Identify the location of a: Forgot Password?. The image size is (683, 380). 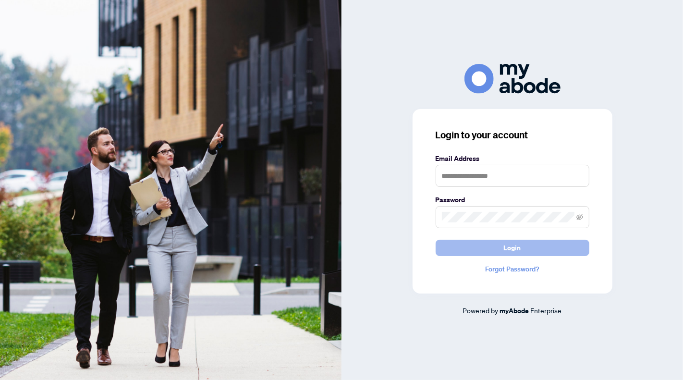
(512, 269).